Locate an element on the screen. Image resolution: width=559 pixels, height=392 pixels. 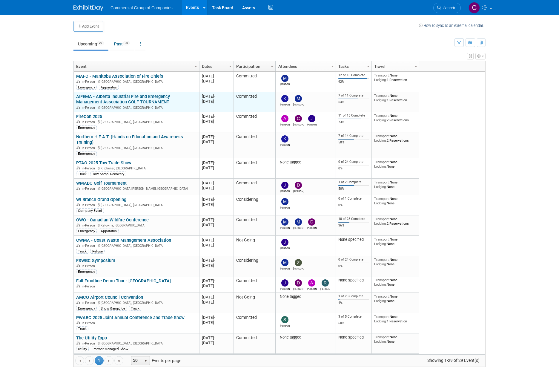
img: Cole Mattern is located at coordinates (474, 8).